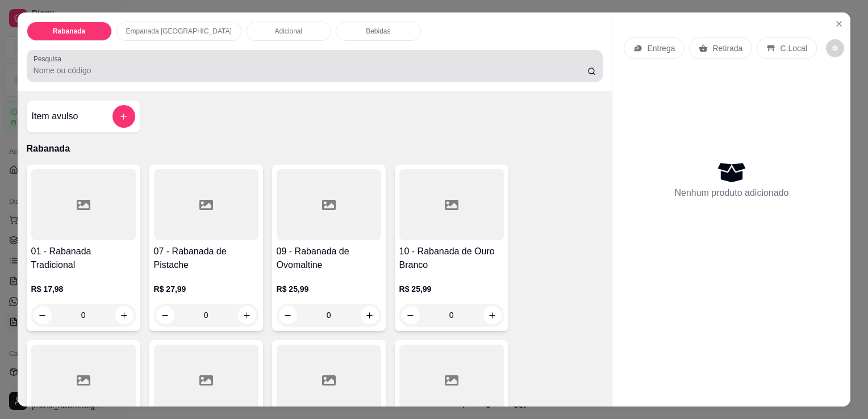 The width and height of the screenshot is (868, 419). I want to click on p: Bebidas, so click(378, 32).